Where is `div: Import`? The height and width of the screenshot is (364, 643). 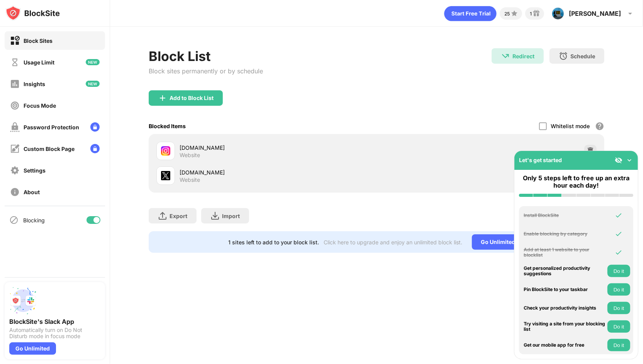
div: Import is located at coordinates (231, 216).